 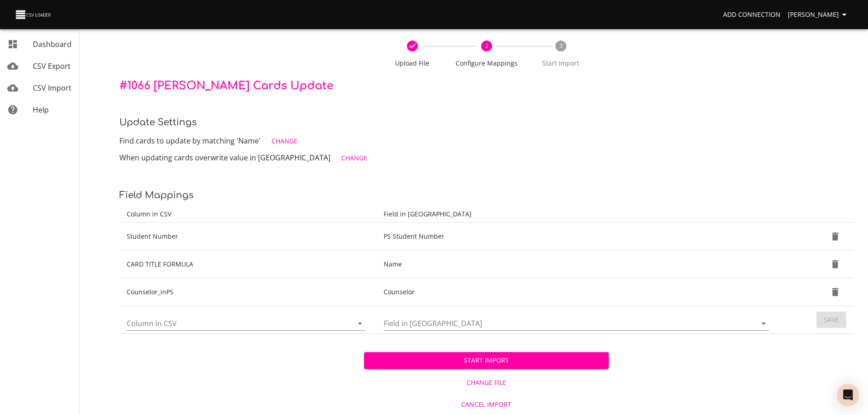 What do you see at coordinates (41, 110) in the screenshot?
I see `span: Help` at bounding box center [41, 110].